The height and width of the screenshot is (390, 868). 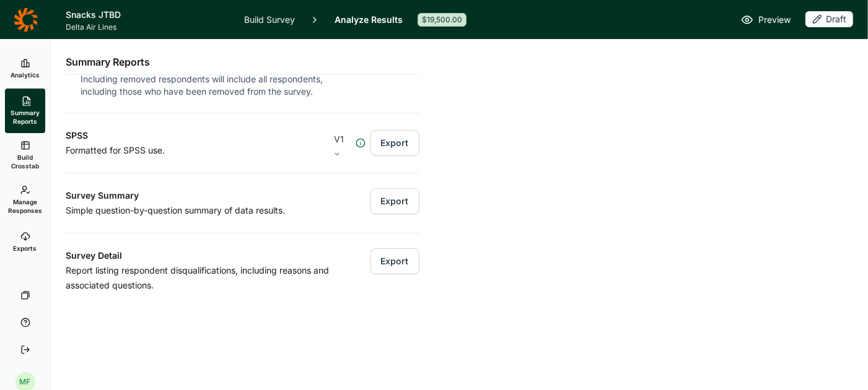 What do you see at coordinates (25, 75) in the screenshot?
I see `span: Analytics` at bounding box center [25, 75].